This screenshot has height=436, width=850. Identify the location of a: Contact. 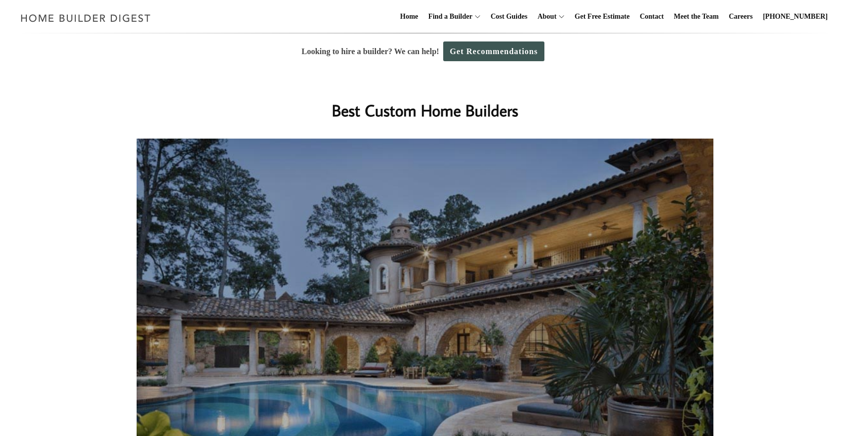
(651, 17).